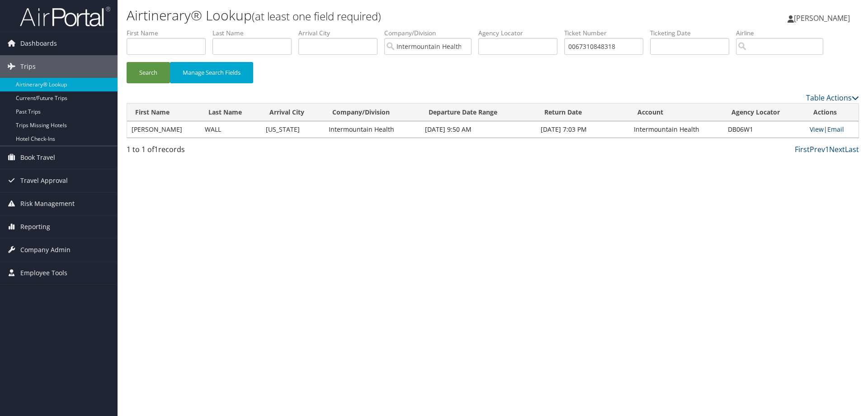  Describe the element at coordinates (837, 149) in the screenshot. I see `a: Next` at that location.